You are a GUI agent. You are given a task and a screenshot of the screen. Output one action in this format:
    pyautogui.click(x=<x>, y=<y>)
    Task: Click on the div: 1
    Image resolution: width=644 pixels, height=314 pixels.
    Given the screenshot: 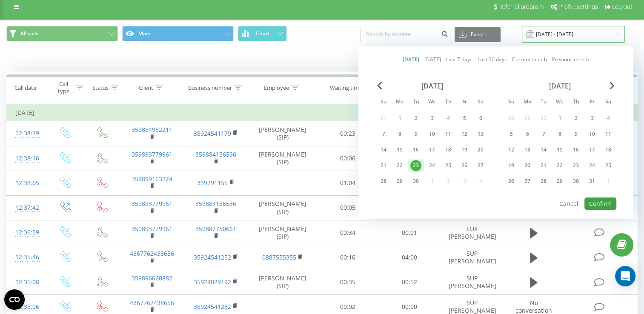 What is the action you would take?
    pyautogui.click(x=400, y=118)
    